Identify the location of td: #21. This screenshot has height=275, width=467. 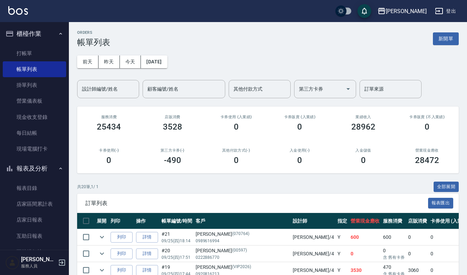
(177, 237).